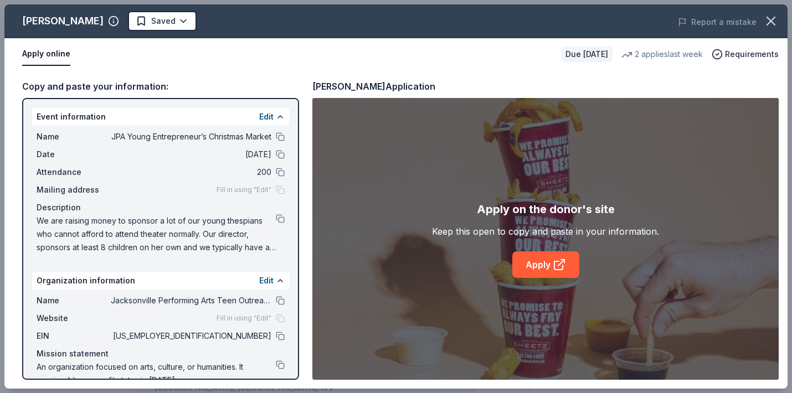 The height and width of the screenshot is (393, 792). I want to click on button: Report a mistake, so click(717, 22).